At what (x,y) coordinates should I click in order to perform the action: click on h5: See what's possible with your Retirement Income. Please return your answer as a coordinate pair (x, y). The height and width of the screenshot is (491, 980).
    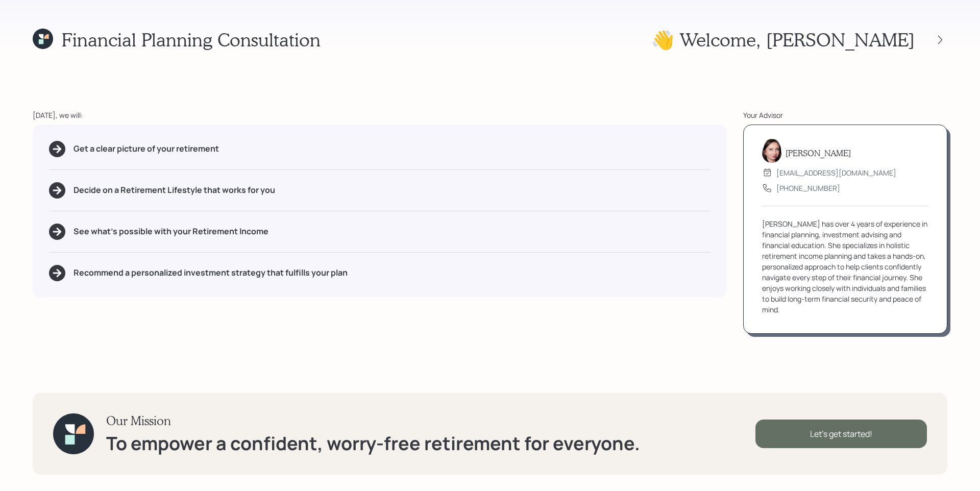
    Looking at the image, I should click on (171, 231).